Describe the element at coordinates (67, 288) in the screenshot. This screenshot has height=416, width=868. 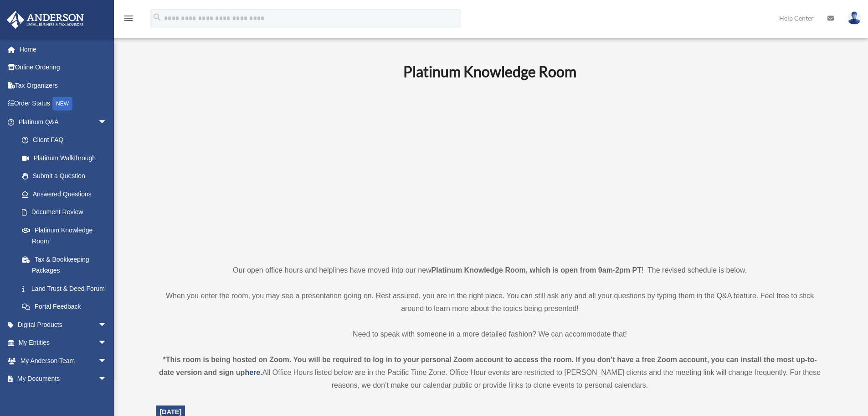
I see `a: Land Trust & Deed Forum` at that location.